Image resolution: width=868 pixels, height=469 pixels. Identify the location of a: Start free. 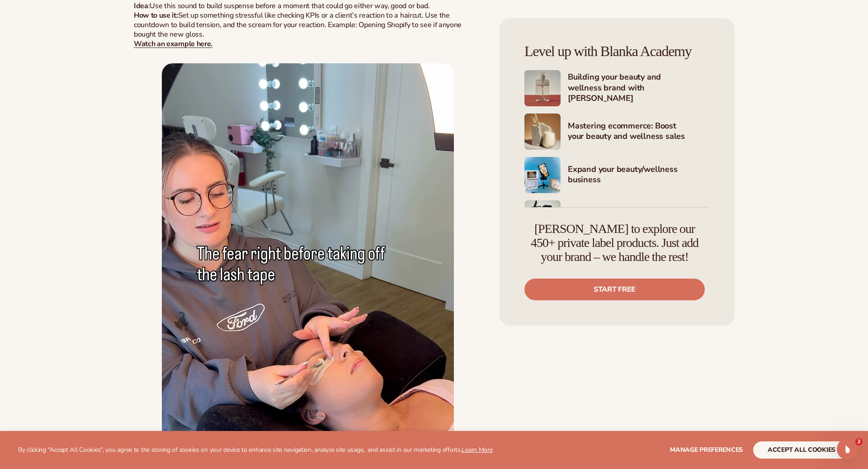
(614, 289).